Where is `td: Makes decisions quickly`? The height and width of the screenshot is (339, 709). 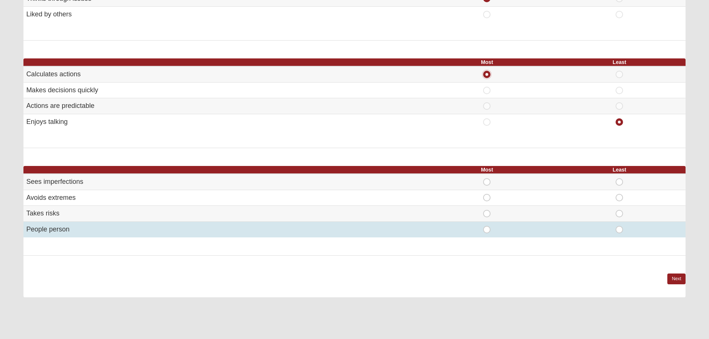
td: Makes decisions quickly is located at coordinates (222, 90).